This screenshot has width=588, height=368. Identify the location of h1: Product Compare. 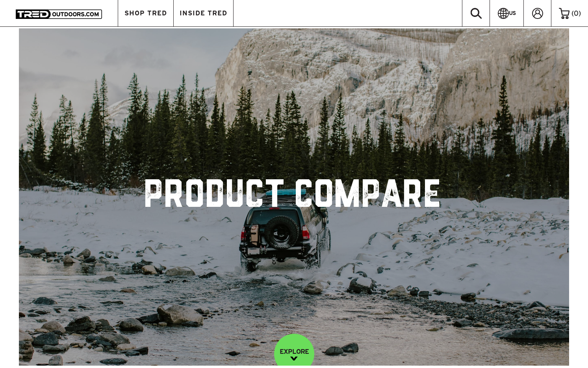
(294, 197).